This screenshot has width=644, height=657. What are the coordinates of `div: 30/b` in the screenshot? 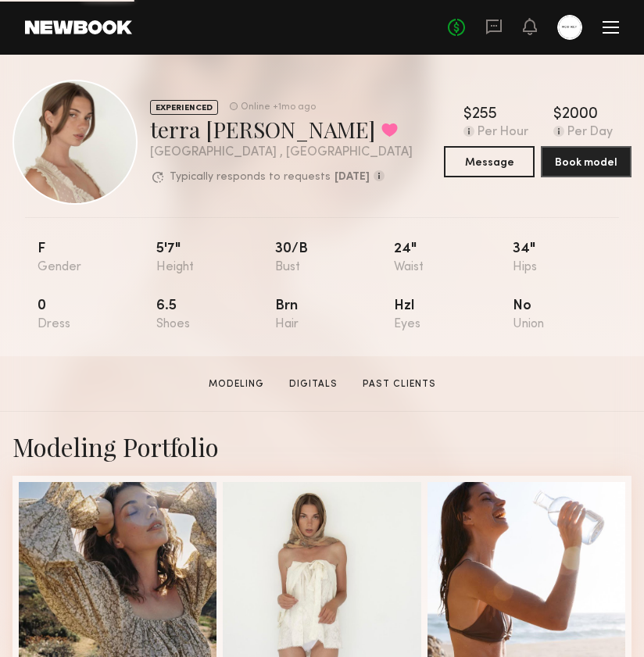 It's located at (334, 258).